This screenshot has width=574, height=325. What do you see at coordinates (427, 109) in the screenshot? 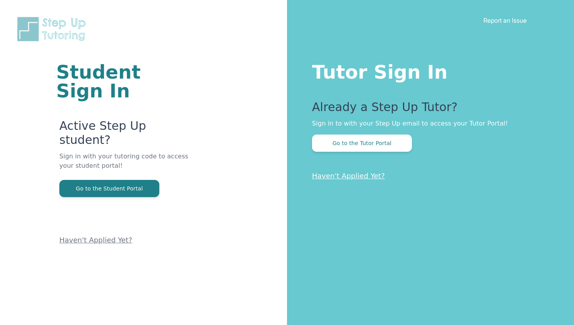
I see `p: Already a Step Up Tutor?` at bounding box center [427, 109].